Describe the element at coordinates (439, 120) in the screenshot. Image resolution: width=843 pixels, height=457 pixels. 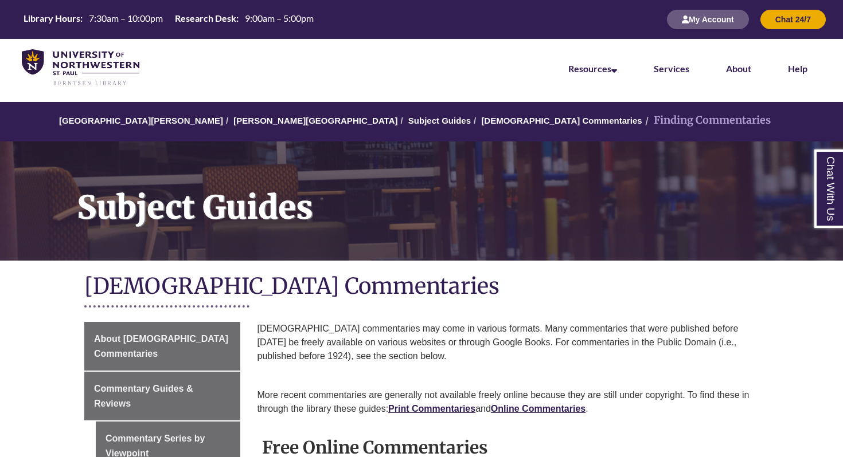
I see `a: Subject Guides` at that location.